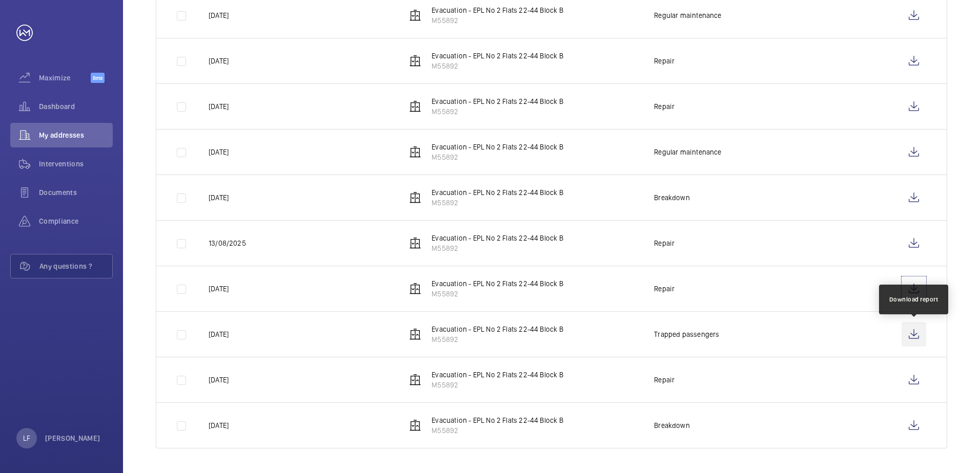 The height and width of the screenshot is (473, 980). Describe the element at coordinates (76, 135) in the screenshot. I see `span: My addresses` at that location.